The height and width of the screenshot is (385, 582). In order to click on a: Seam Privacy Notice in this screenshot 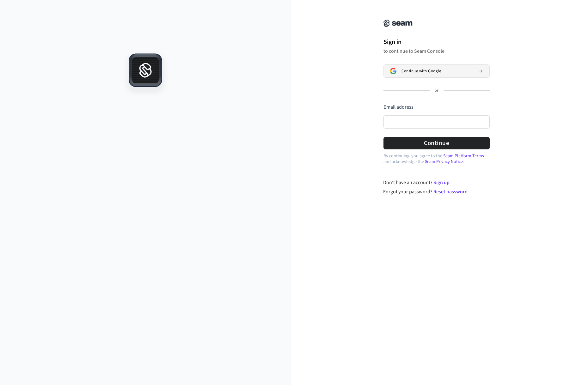, I will do `click(444, 162)`.